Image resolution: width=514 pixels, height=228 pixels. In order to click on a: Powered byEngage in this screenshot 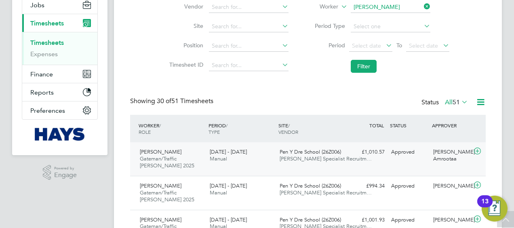, I will do `click(60, 173)`.